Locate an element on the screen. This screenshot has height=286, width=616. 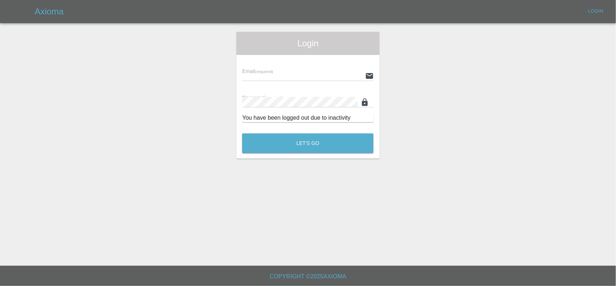
span: Login is located at coordinates (308, 43).